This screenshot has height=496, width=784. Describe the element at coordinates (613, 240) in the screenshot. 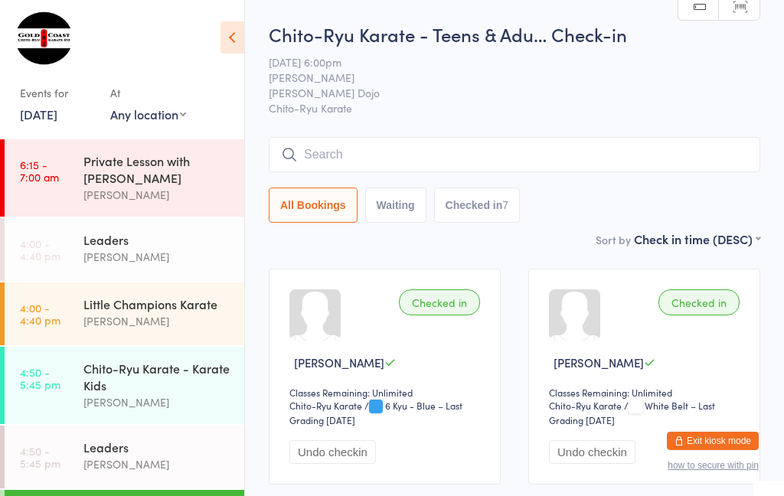

I see `label: Sort by` at that location.